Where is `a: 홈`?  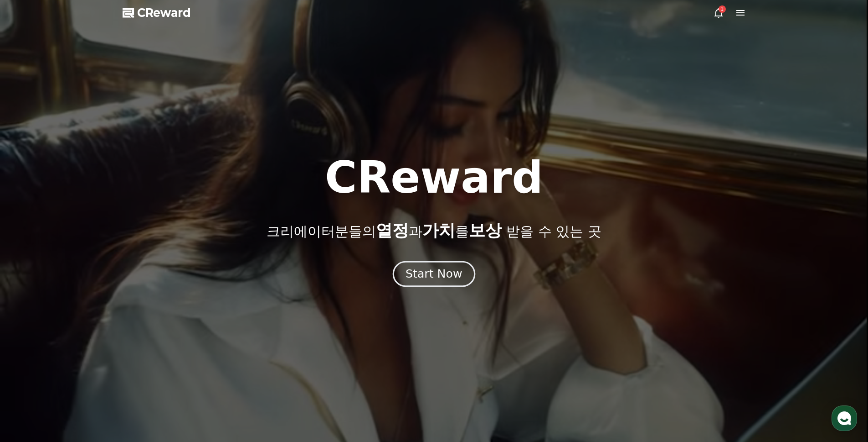 a: 홈 is located at coordinates (32, 301).